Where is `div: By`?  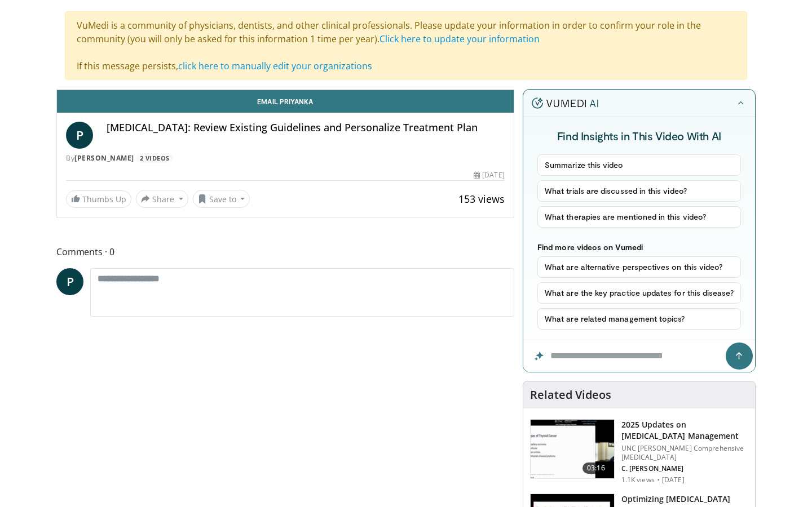 div: By is located at coordinates (285, 158).